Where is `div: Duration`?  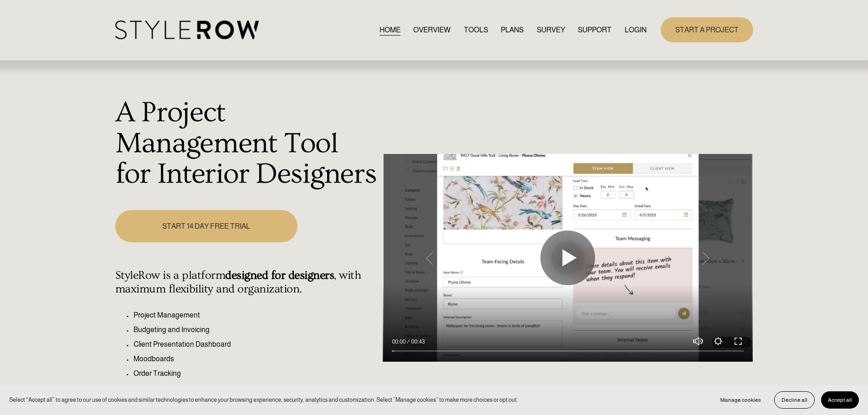 div: Duration is located at coordinates (417, 342).